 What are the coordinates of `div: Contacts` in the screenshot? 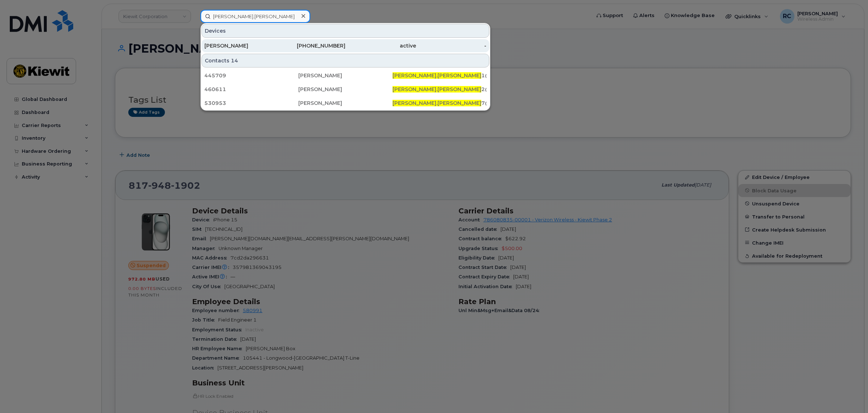 It's located at (345, 61).